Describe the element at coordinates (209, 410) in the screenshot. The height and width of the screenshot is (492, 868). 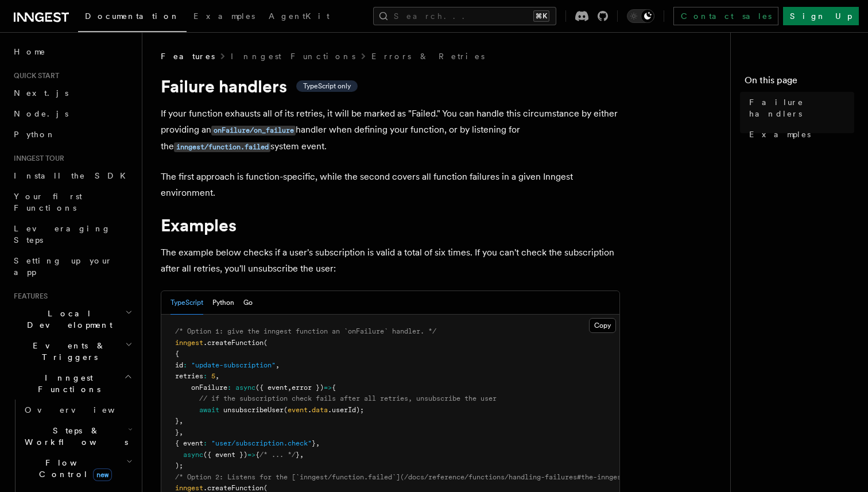
I see `span: await` at that location.